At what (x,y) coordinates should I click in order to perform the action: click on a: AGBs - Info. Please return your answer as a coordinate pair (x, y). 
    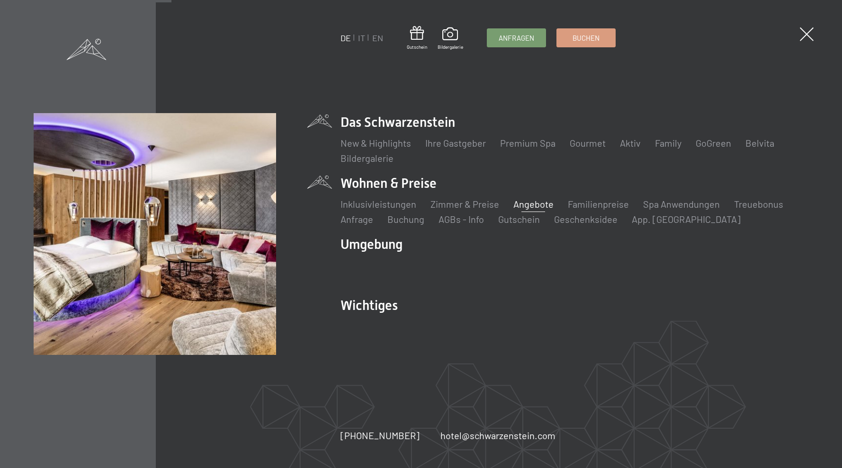
    Looking at the image, I should click on (461, 219).